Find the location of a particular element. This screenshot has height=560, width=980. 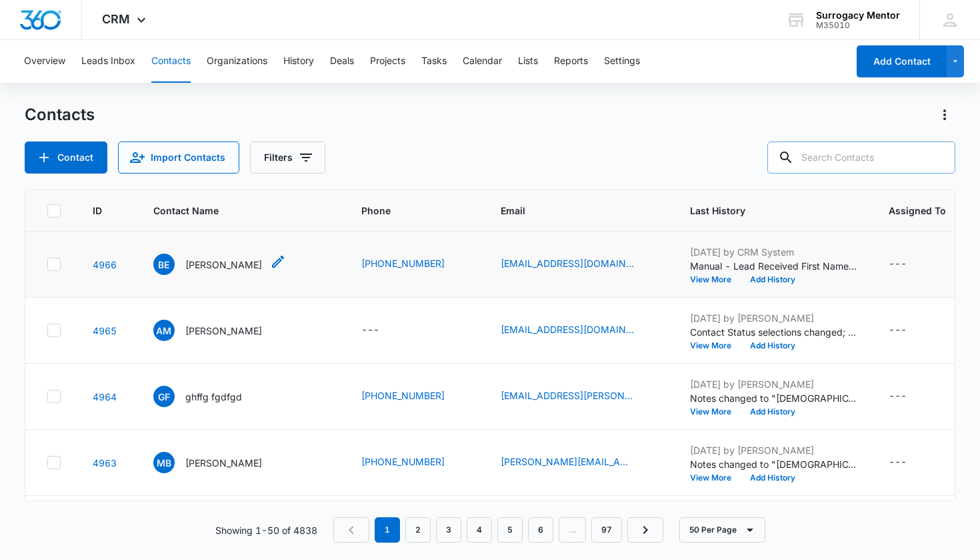

a: Page 5 is located at coordinates (510, 530).